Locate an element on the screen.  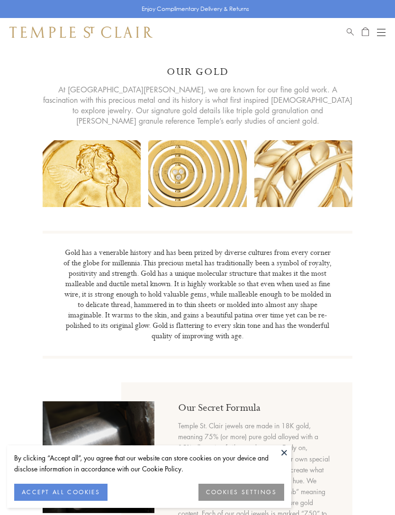
img: our-gold2_628x.png is located at coordinates (197, 174).